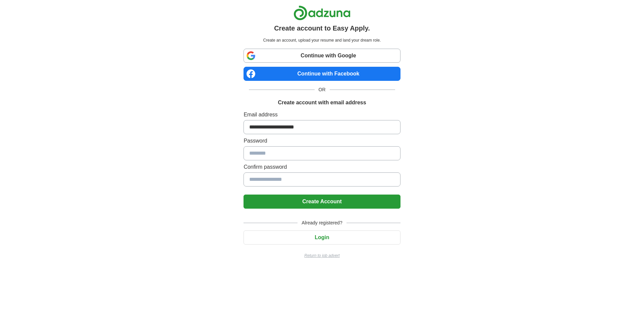 This screenshot has width=644, height=317. Describe the element at coordinates (322, 256) in the screenshot. I see `p: Return to job advert` at that location.